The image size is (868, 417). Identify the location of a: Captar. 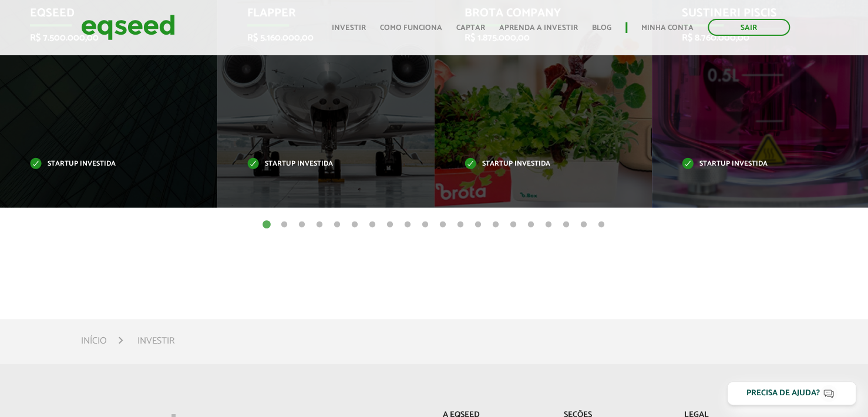
(470, 27).